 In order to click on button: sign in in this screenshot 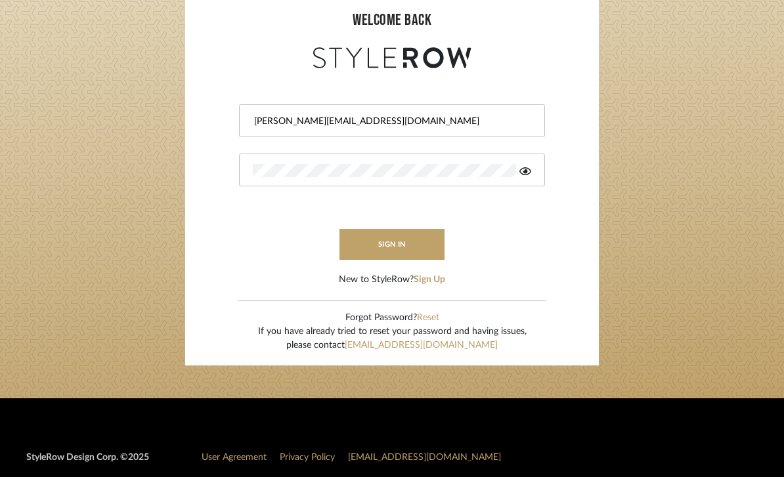, I will do `click(392, 244)`.